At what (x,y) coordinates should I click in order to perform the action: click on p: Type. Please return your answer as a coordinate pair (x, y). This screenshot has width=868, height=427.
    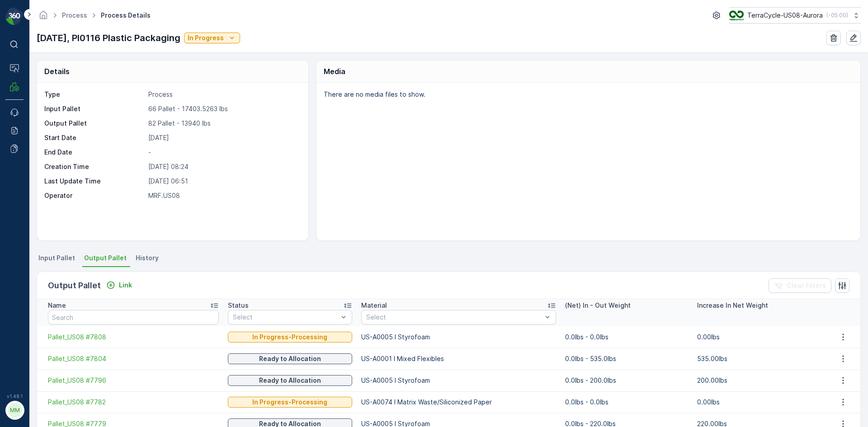
    Looking at the image, I should click on (94, 94).